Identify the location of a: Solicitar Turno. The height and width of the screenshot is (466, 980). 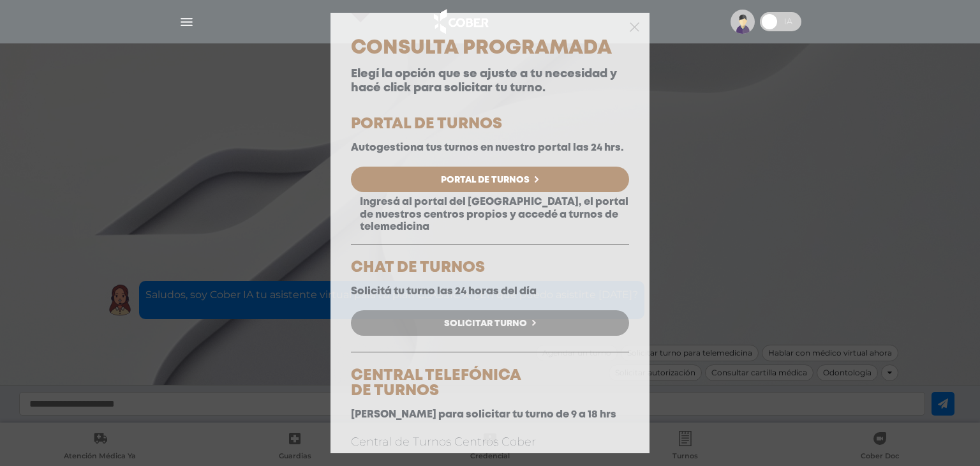
(490, 323).